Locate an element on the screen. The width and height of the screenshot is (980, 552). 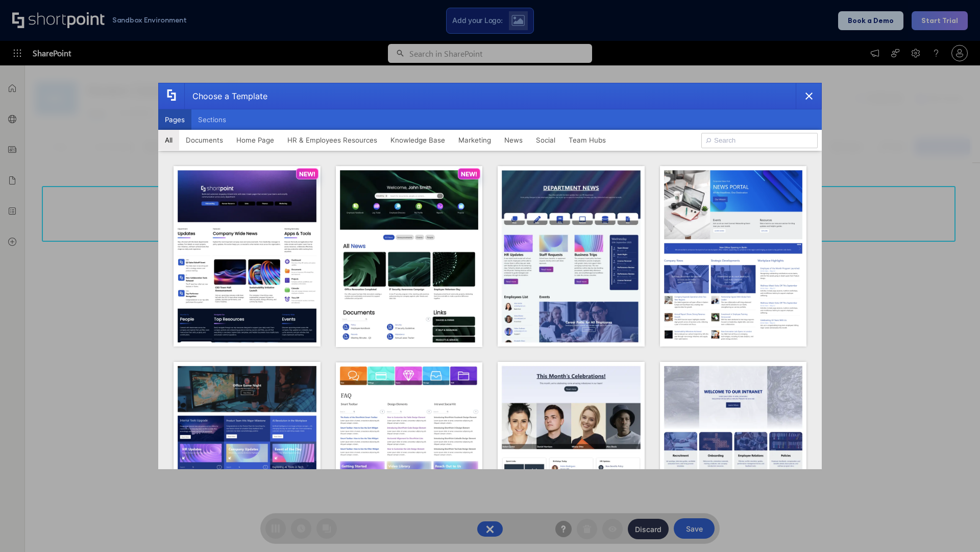
button: Home Page is located at coordinates (255, 140).